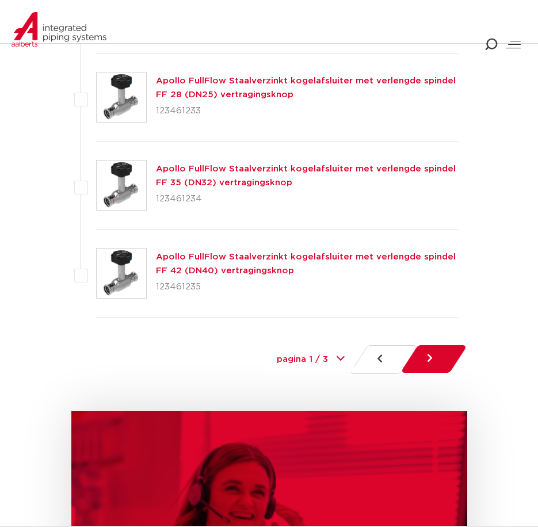 This screenshot has width=538, height=527. I want to click on a: Apollo FullFlow Staalverzinkt kogelafsluiter met verlengde spindel FF 35 (DN32) vertragingsknop, so click(305, 175).